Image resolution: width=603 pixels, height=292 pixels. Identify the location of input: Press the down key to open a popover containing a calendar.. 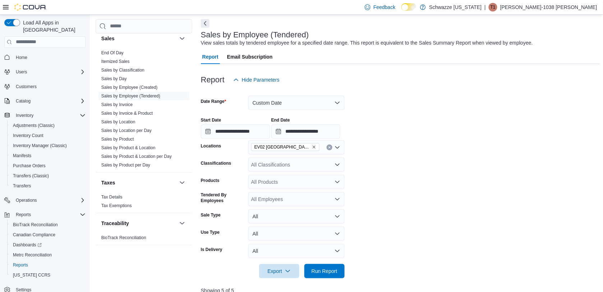
(236, 132).